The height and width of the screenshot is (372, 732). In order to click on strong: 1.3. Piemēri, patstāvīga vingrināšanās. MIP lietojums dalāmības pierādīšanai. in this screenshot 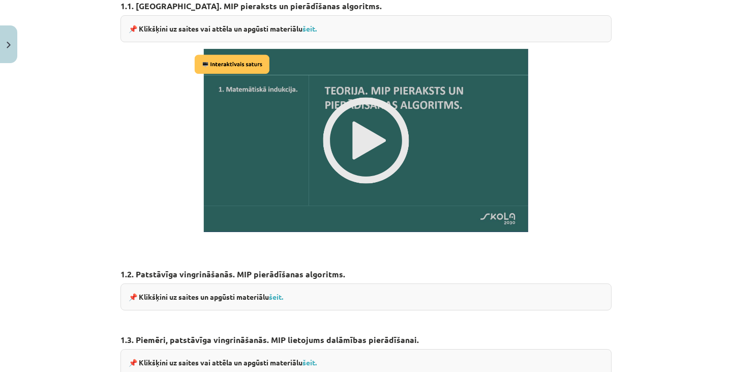, I will do `click(269, 339)`.